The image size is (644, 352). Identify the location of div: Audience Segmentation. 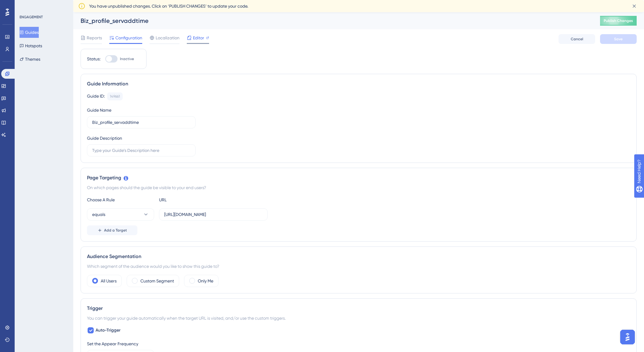
(359, 257).